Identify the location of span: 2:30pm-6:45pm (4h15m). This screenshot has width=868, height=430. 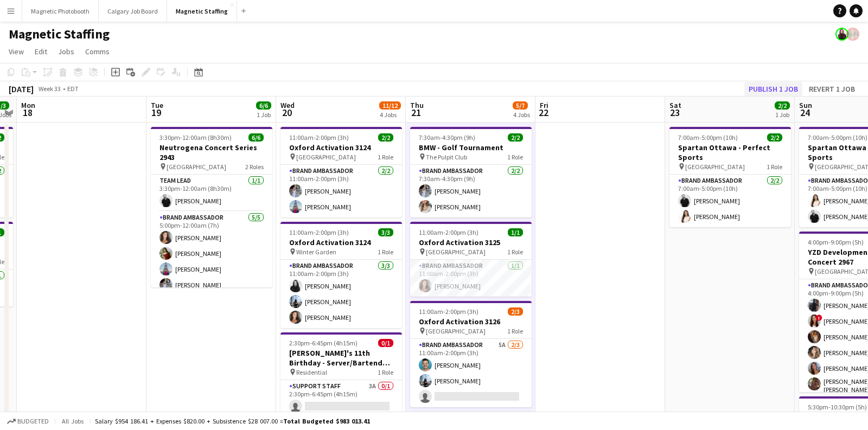
(324, 343).